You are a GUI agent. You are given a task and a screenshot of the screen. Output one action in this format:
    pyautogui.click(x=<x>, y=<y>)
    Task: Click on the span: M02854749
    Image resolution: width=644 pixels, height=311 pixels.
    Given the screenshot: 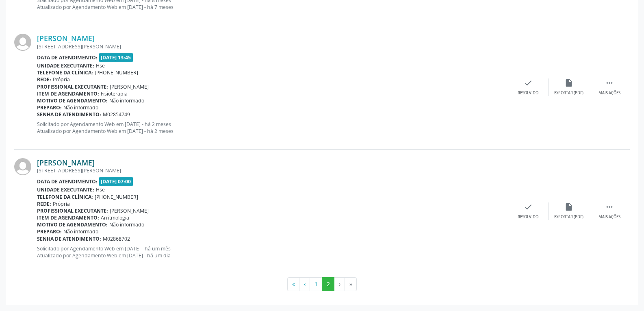 What is the action you would take?
    pyautogui.click(x=116, y=114)
    